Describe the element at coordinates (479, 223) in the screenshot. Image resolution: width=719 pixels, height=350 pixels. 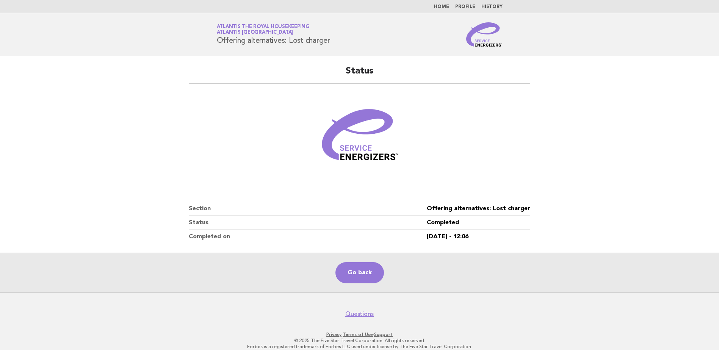
I see `dd: Completed` at that location.